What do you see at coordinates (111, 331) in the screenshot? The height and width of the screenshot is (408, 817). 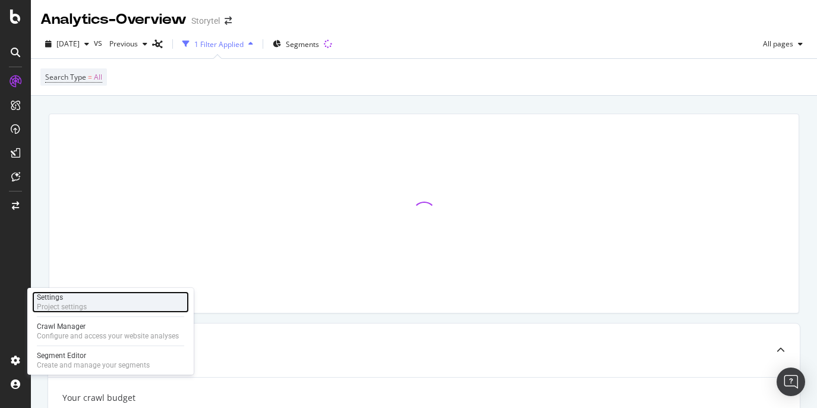 I see `a: Crawl ManagerConfigure and access your website analyses` at bounding box center [111, 331].